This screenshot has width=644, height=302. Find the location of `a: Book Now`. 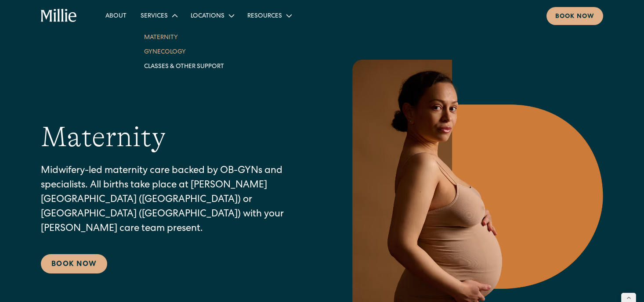

a: Book Now is located at coordinates (74, 264).